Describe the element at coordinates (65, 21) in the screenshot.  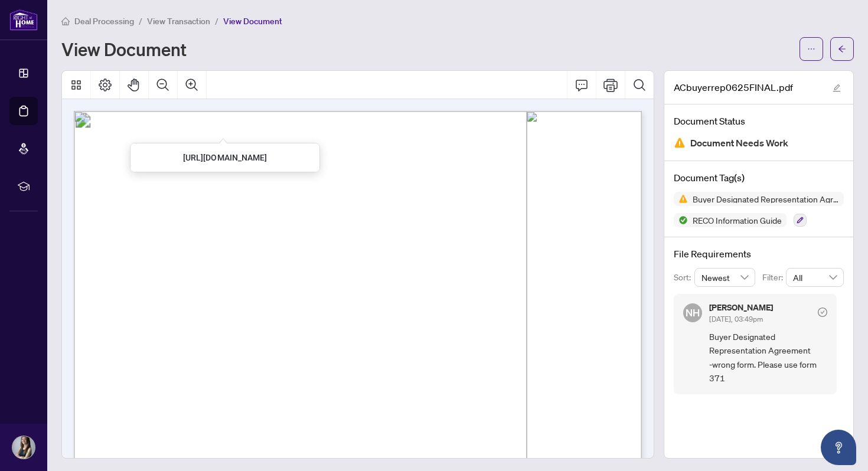
I see `span: home` at that location.